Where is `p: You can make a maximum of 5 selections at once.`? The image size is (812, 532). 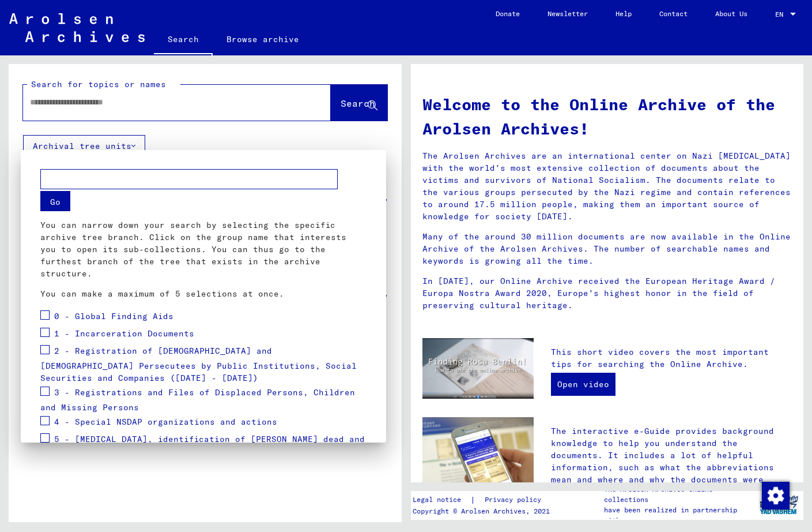
p: You can make a maximum of 5 selections at once. is located at coordinates (203, 294).